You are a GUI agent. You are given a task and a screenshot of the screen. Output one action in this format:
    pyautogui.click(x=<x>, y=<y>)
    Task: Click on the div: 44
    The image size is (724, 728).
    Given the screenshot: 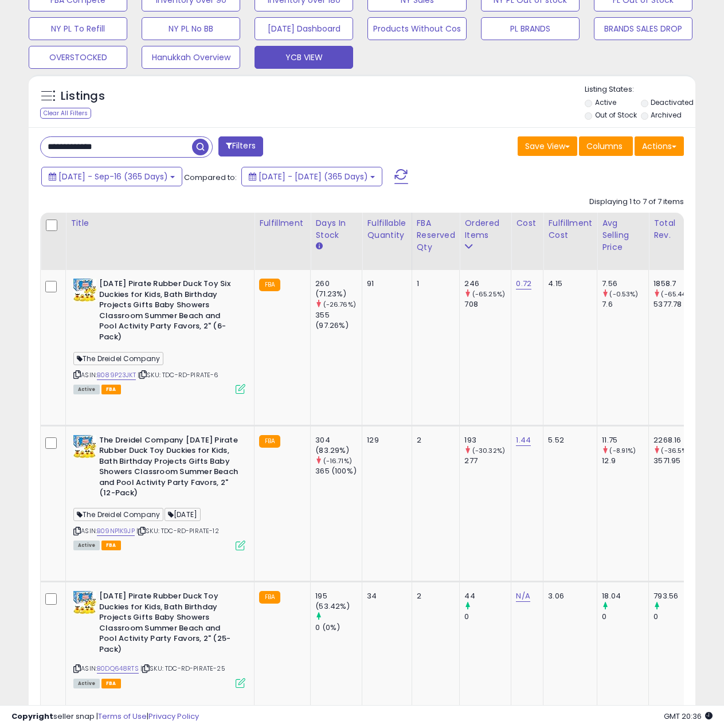 What is the action you would take?
    pyautogui.click(x=487, y=596)
    